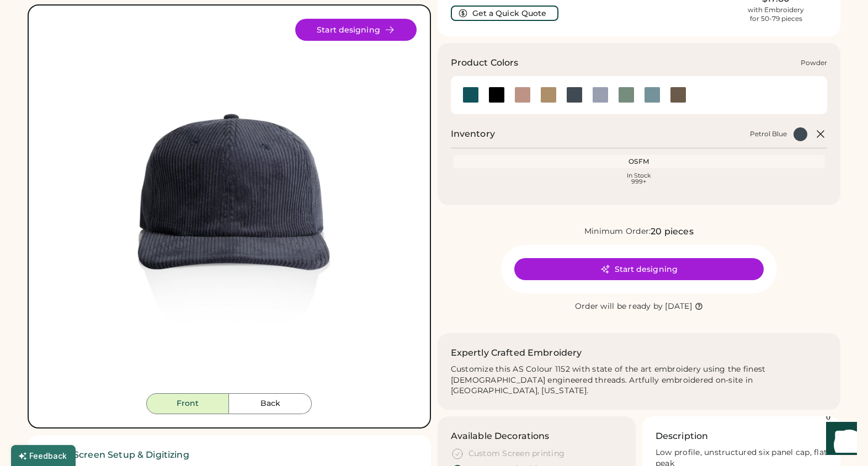 This screenshot has height=466, width=868. Describe the element at coordinates (639, 162) in the screenshot. I see `div: OSFM` at that location.